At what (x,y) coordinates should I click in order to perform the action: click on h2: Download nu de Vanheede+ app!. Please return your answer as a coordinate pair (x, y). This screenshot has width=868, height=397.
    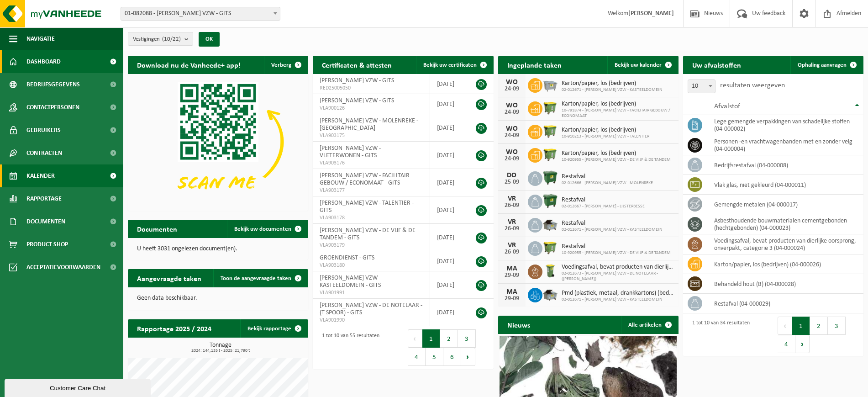
    Looking at the image, I should click on (188, 64).